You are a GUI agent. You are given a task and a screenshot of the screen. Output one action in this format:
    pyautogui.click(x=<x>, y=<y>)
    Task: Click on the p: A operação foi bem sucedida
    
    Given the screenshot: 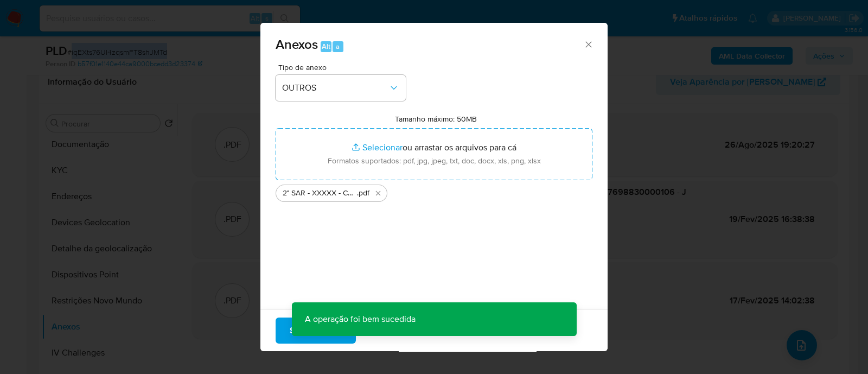 What is the action you would take?
    pyautogui.click(x=360, y=319)
    